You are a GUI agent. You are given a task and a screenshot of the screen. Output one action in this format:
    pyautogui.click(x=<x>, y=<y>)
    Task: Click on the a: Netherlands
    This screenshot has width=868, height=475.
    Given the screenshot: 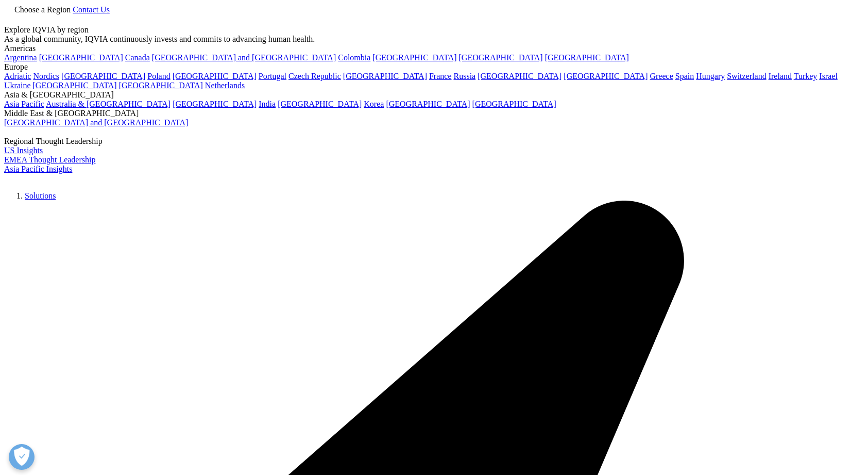 What is the action you would take?
    pyautogui.click(x=225, y=85)
    